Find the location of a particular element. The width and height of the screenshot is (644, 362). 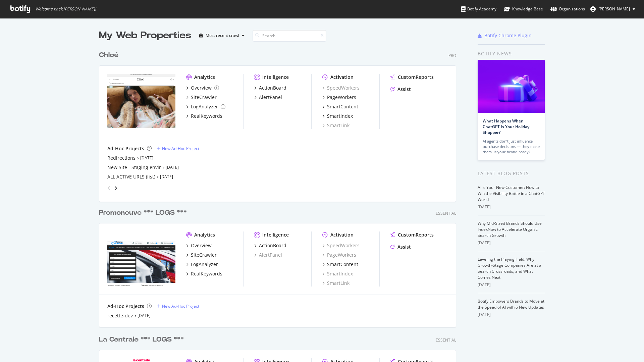

div: SmartLink is located at coordinates (336, 125).